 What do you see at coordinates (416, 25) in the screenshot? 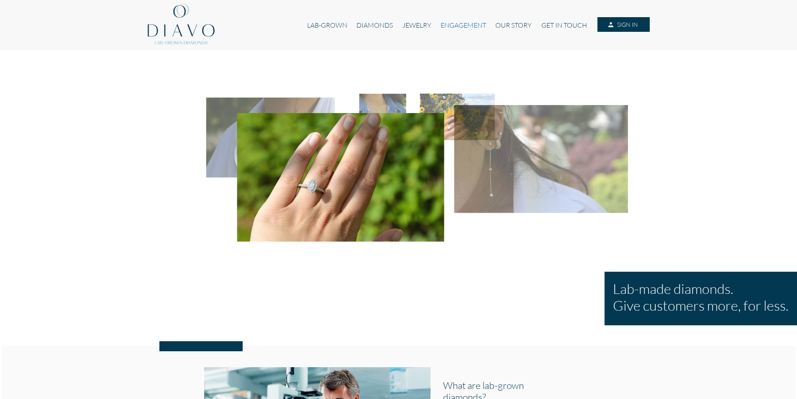
I see `a: JEWELRY` at bounding box center [416, 25].